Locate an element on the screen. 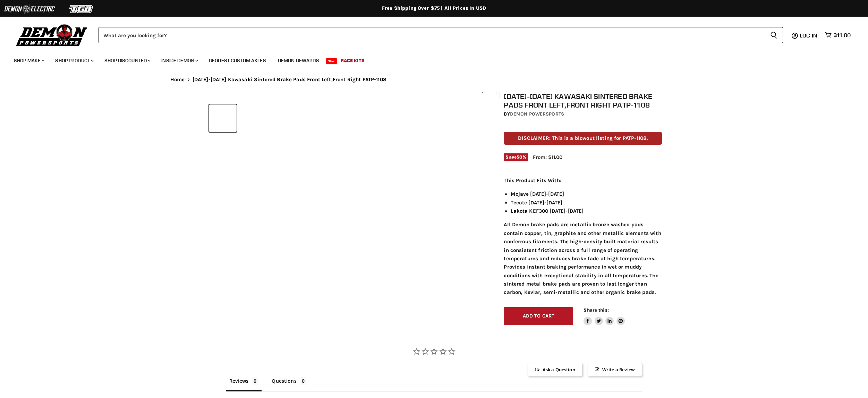 The height and width of the screenshot is (398, 868). form: Product is located at coordinates (441, 35).